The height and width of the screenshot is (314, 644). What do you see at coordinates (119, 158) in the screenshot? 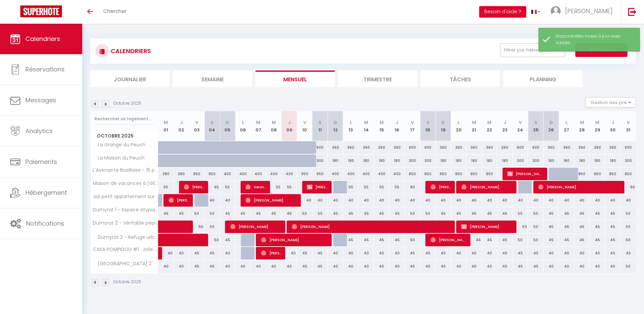
I see `span: La Maison du Peuch` at bounding box center [119, 158].